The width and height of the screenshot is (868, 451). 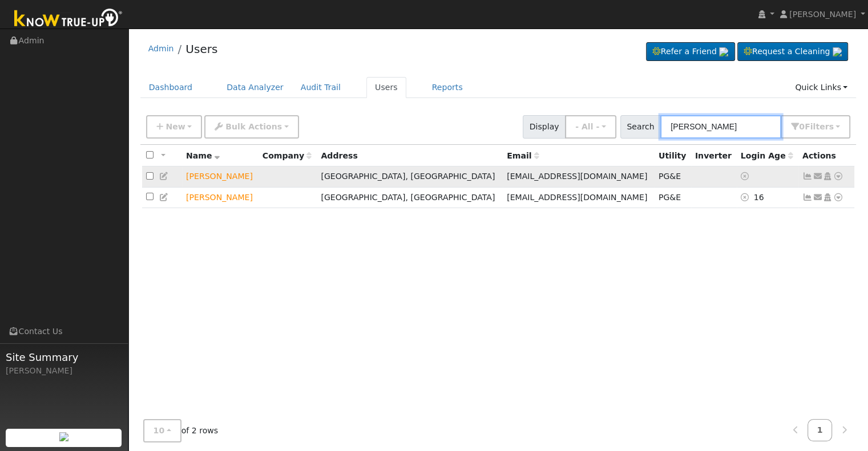 I want to click on a: Refer a Friend, so click(x=690, y=52).